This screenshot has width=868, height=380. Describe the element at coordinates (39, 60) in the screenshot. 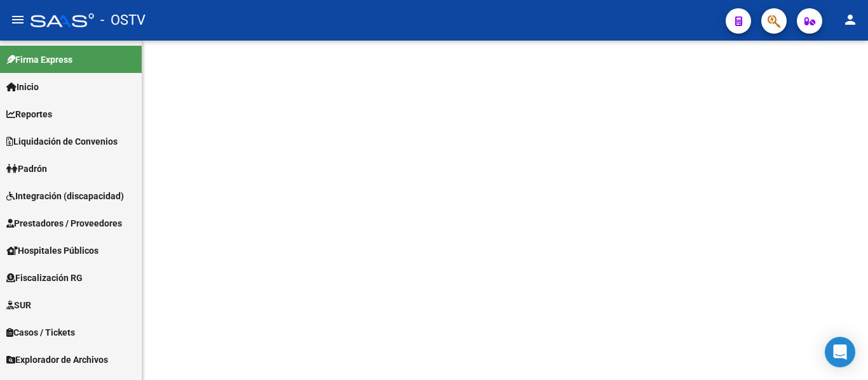

I see `span: Firma Express` at that location.